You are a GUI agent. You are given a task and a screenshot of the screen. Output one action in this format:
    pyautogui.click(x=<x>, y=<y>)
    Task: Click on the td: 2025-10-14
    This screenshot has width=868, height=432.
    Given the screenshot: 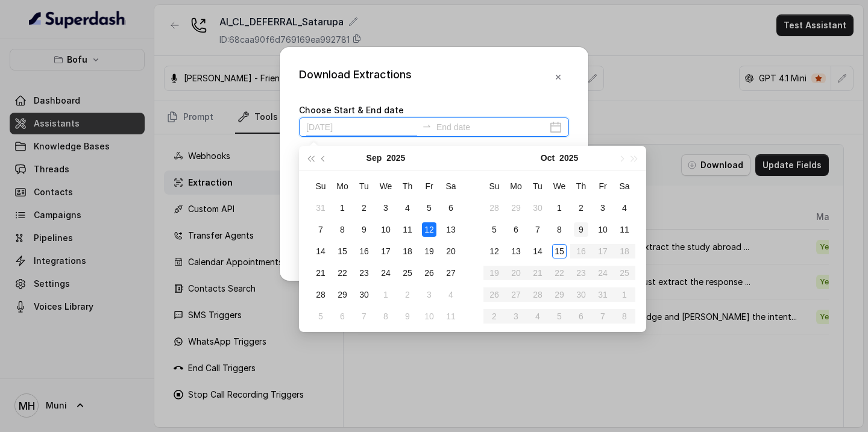 What is the action you would take?
    pyautogui.click(x=538, y=252)
    